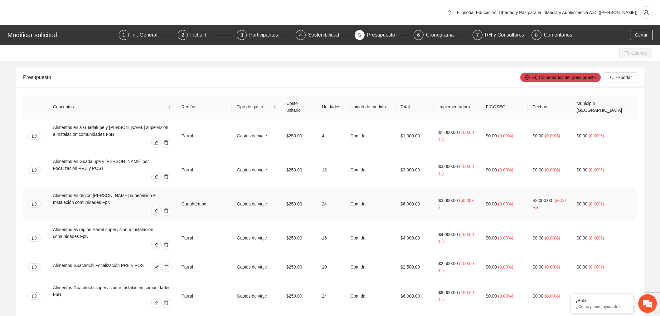 This screenshot has width=660, height=316. I want to click on div: 6Cronograma, so click(440, 35).